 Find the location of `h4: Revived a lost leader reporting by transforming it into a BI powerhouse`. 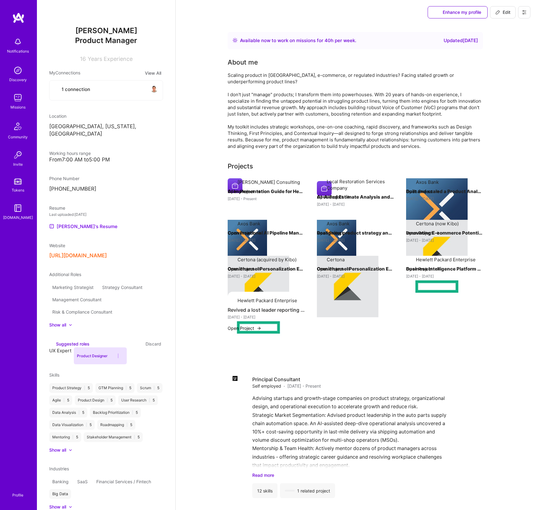

h4: Revived a lost leader reporting by transforming it into a BI powerhouse is located at coordinates (266, 310).